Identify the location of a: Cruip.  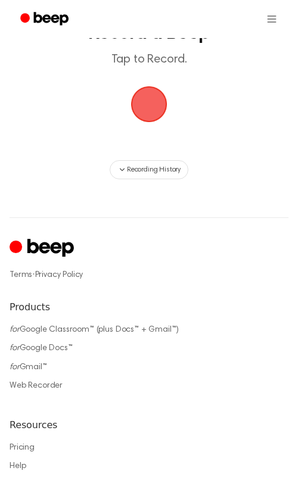
(43, 248).